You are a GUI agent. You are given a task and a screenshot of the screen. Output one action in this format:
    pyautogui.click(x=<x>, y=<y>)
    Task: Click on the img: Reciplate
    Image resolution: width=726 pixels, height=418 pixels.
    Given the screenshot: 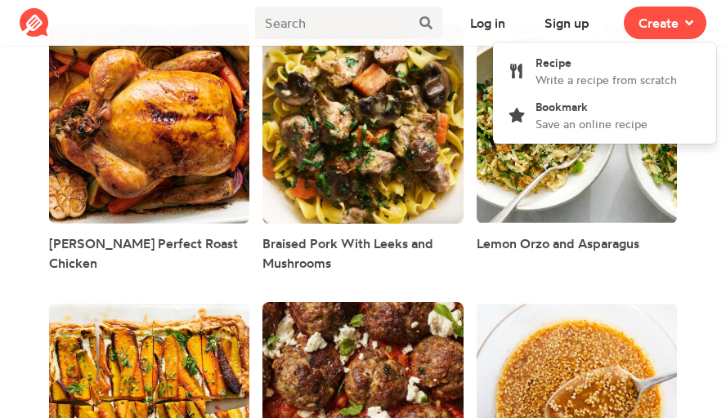 What is the action you would take?
    pyautogui.click(x=34, y=23)
    